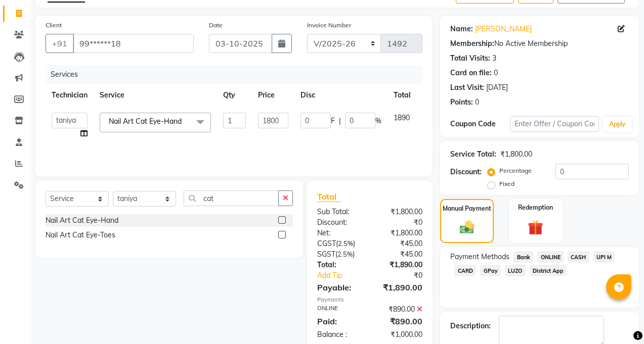 The width and height of the screenshot is (644, 344). Describe the element at coordinates (402, 118) in the screenshot. I see `span: 1890` at that location.